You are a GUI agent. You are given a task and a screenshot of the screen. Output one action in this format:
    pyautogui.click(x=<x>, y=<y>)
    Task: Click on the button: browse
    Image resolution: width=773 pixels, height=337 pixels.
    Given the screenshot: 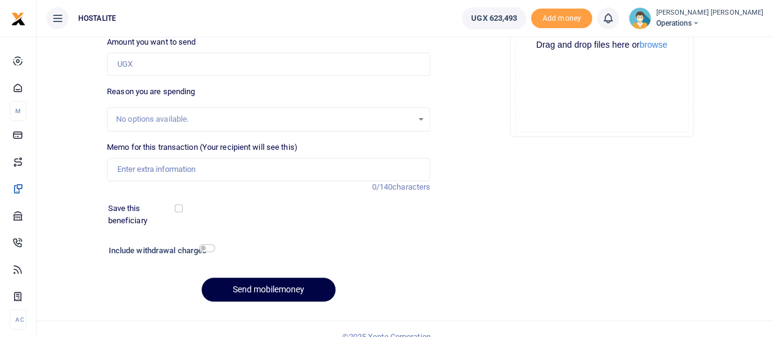 What is the action you would take?
    pyautogui.click(x=653, y=45)
    